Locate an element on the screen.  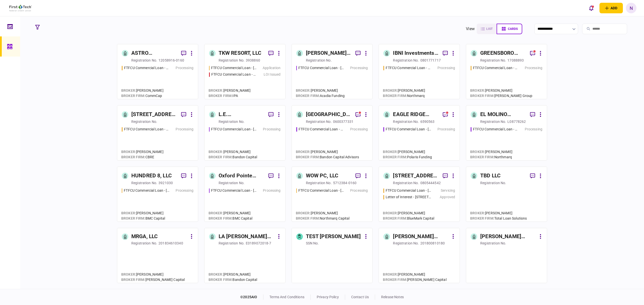
div: FTFCU Commercial Loan - 325 Main Street Little Ferry NJ is located at coordinates (321, 129).